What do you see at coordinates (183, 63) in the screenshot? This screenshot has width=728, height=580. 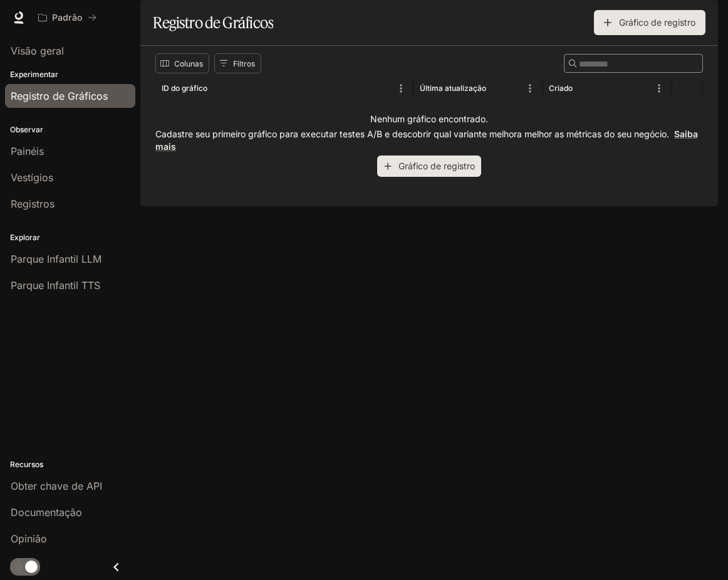 I see `button: Selecionar colunas` at bounding box center [183, 63].